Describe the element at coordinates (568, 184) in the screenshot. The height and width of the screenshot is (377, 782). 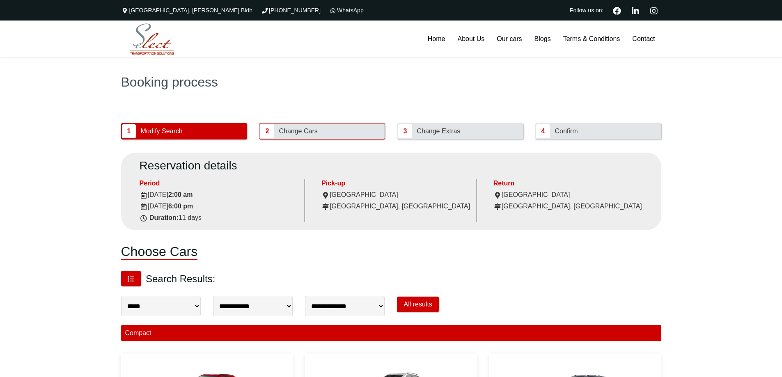
I see `div: Return` at that location.